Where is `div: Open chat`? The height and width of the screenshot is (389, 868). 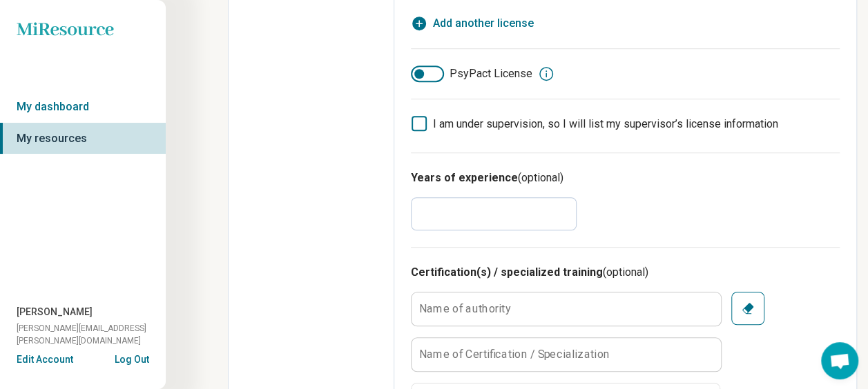
div: Open chat is located at coordinates (840, 361).